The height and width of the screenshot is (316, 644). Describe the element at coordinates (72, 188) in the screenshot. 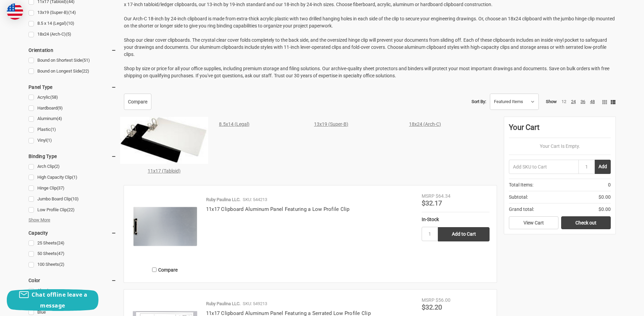

I see `a: Hinge Clip` at that location.